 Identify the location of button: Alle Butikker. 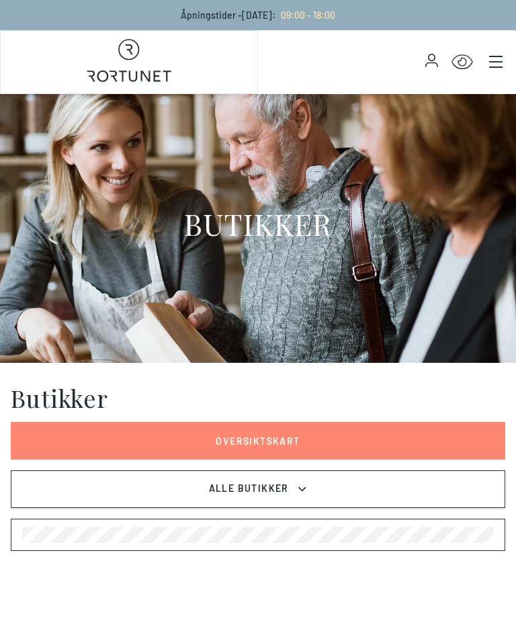
(258, 489).